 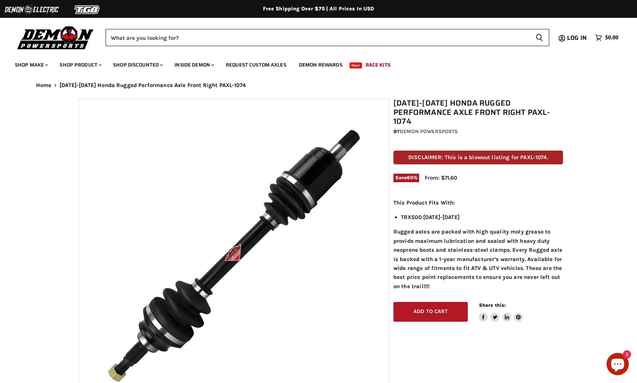 I want to click on div: by, so click(x=478, y=132).